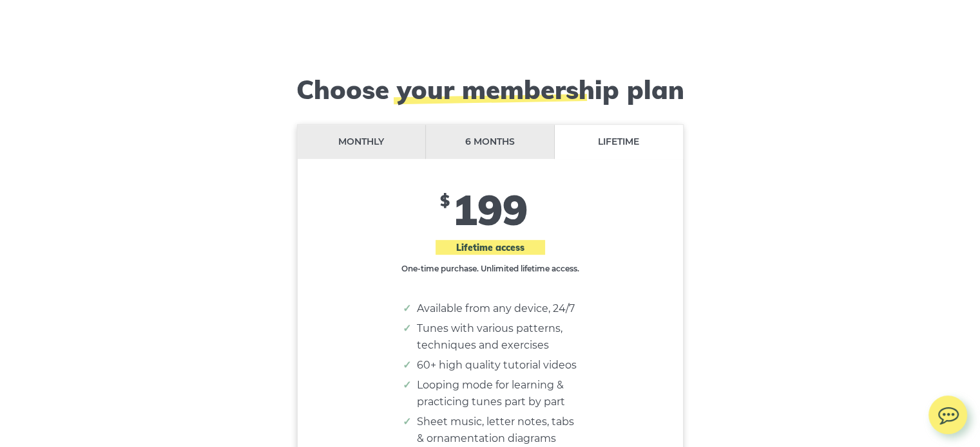  I want to click on h2: Choose your membership plan, so click(490, 89).